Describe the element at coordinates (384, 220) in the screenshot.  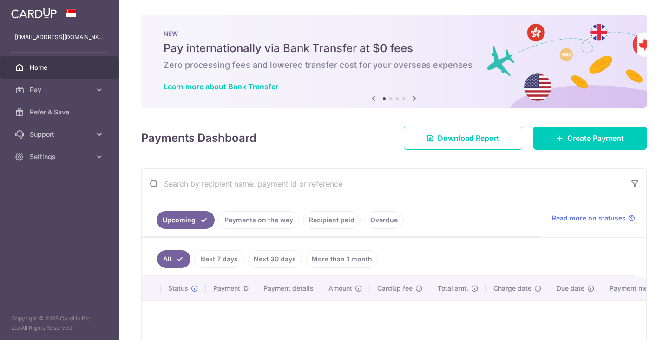
I see `a: Overdue` at that location.